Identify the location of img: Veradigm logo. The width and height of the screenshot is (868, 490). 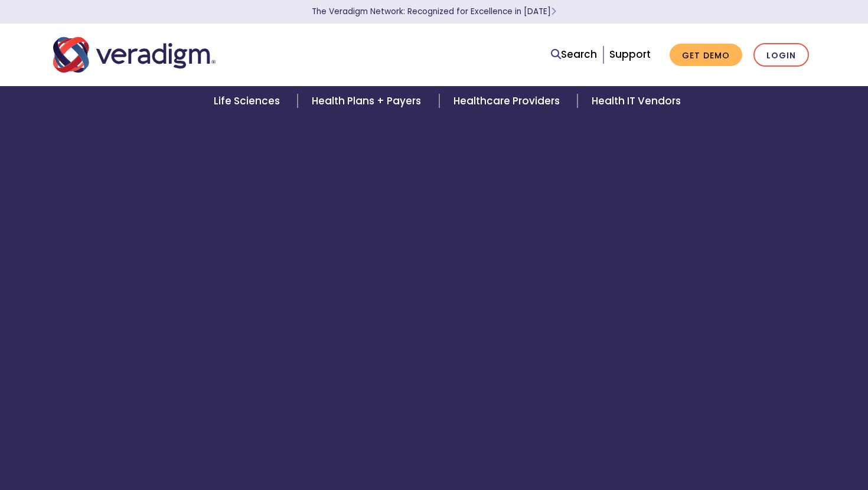
(134, 55).